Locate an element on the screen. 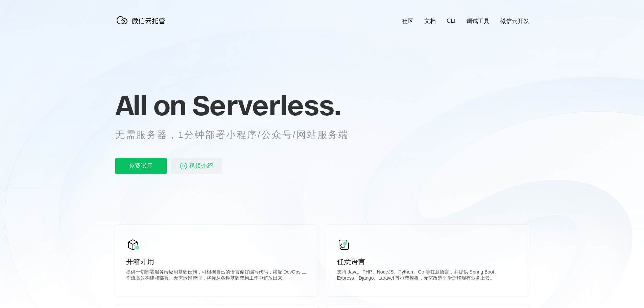  span: Serverless. is located at coordinates (266, 105).